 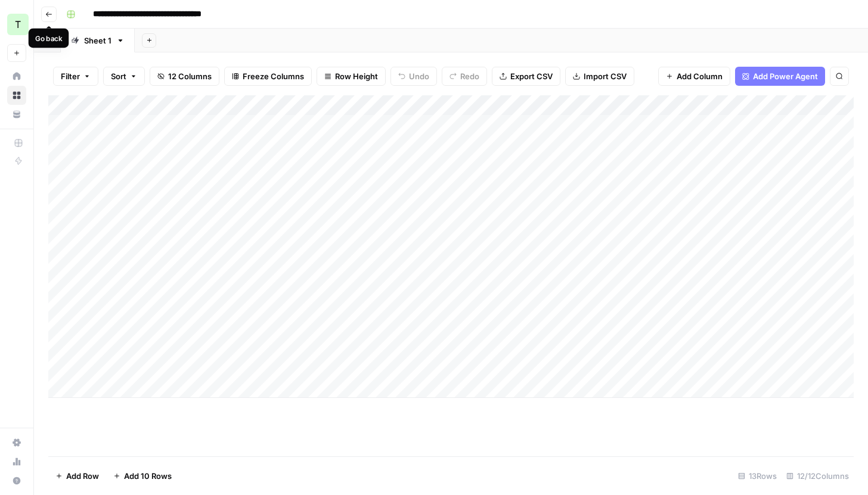 I want to click on button: Import CSV, so click(x=600, y=76).